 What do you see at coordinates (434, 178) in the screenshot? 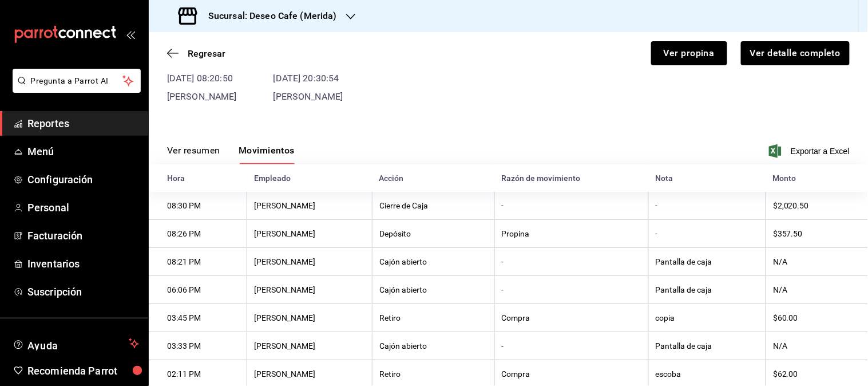
I see `th: Acción` at bounding box center [434, 178].